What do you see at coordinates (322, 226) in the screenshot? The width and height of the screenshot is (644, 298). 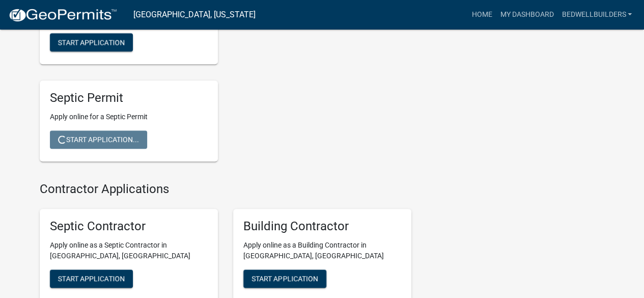 I see `h5: Building Contractor` at bounding box center [322, 226].